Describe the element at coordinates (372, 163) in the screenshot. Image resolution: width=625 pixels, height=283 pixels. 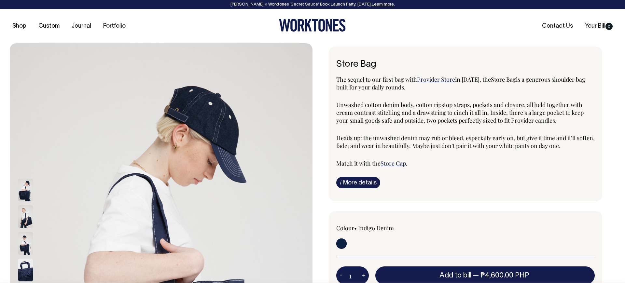
I see `span: Match it with the .` at that location.